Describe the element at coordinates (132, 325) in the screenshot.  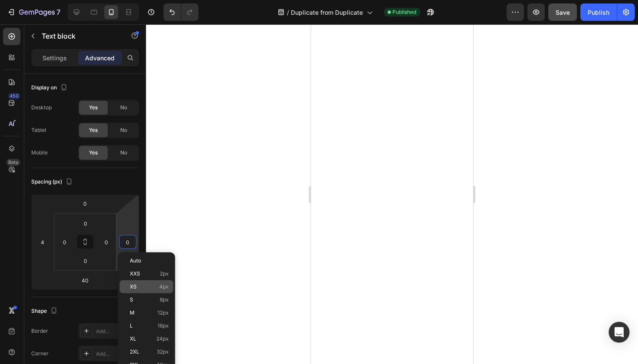
I see `span: L` at that location.